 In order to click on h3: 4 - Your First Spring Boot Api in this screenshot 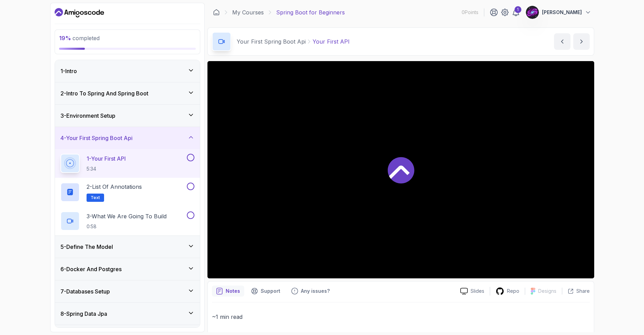, I will do `click(97, 138)`.